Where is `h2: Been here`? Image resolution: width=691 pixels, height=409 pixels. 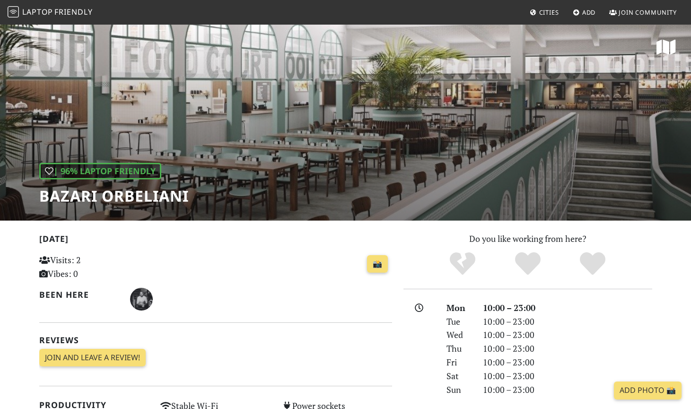 h2: Been here is located at coordinates (79, 294).